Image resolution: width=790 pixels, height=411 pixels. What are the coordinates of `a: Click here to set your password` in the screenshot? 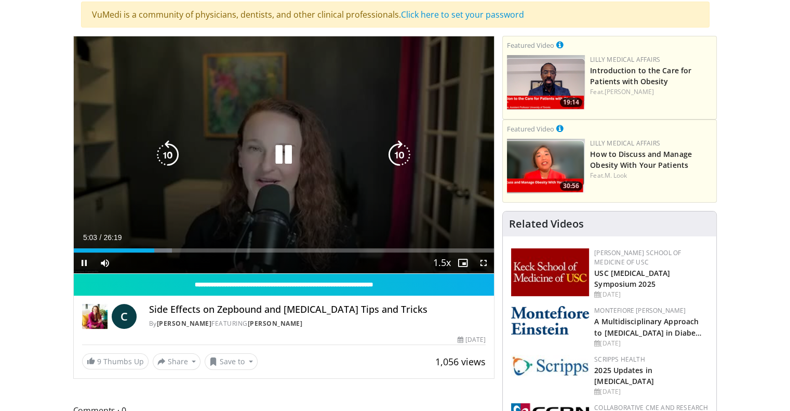 It's located at (463, 15).